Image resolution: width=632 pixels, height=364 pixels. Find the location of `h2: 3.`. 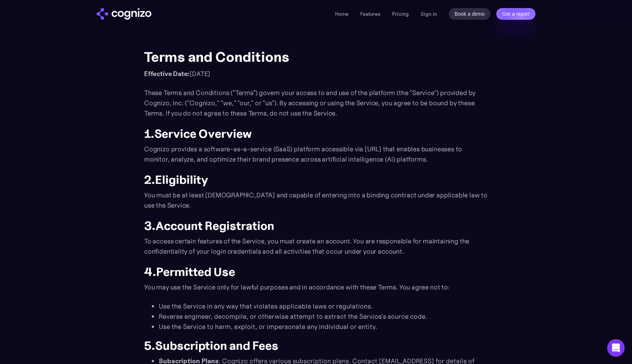

h2: 3. is located at coordinates (316, 226).